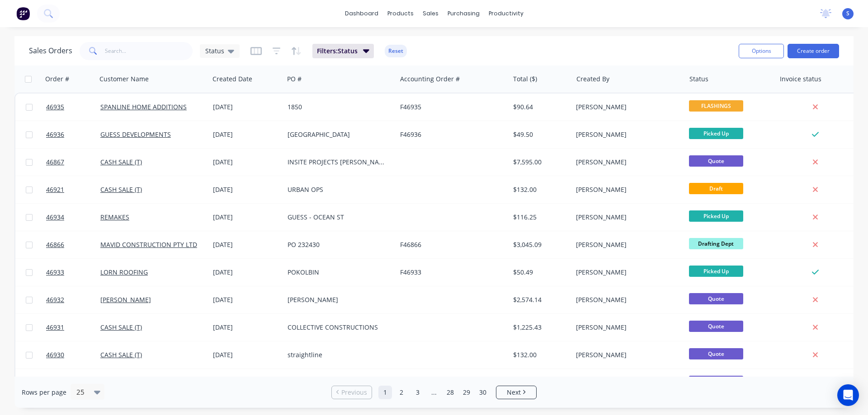 The width and height of the screenshot is (868, 415). Describe the element at coordinates (539, 328) in the screenshot. I see `div: $1,225.43` at that location.